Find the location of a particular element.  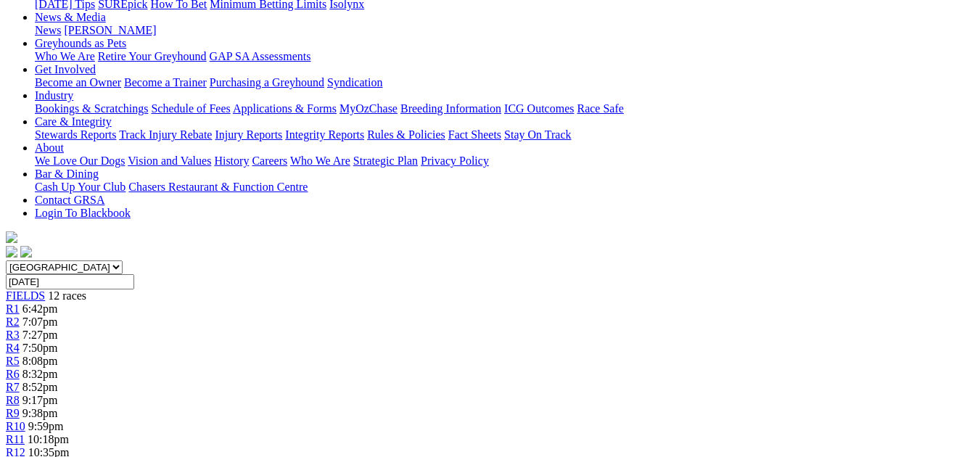

a: Care & Integrity is located at coordinates (73, 121).